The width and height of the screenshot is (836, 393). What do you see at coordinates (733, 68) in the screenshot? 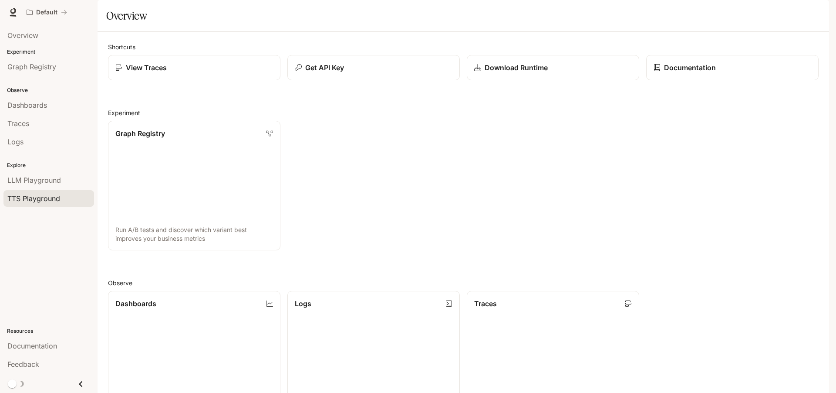
I see `a: Documentation` at bounding box center [733, 68].